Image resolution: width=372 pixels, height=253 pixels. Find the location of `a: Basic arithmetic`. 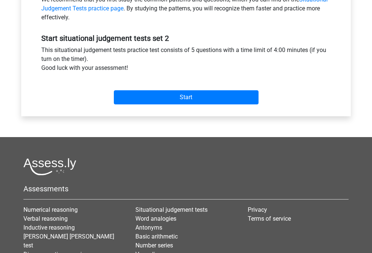

a: Basic arithmetic is located at coordinates (157, 236).